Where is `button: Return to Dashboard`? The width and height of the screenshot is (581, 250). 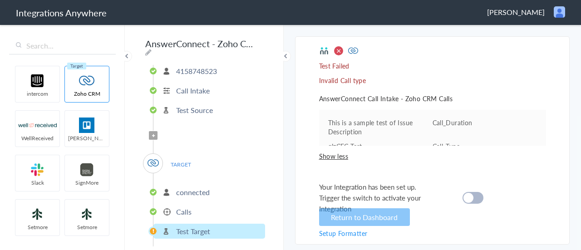 button: Return to Dashboard is located at coordinates (364, 217).